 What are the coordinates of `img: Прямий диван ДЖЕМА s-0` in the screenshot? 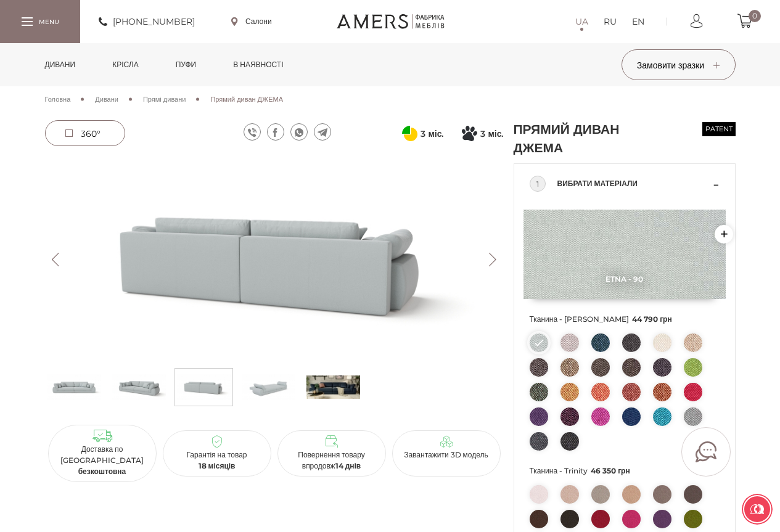 It's located at (74, 387).